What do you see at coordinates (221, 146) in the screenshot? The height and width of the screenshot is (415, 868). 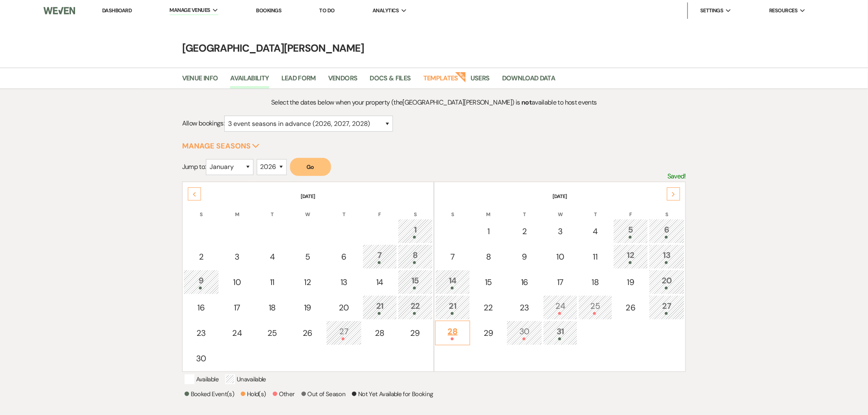 I see `button: Manage Seasons` at bounding box center [221, 146].